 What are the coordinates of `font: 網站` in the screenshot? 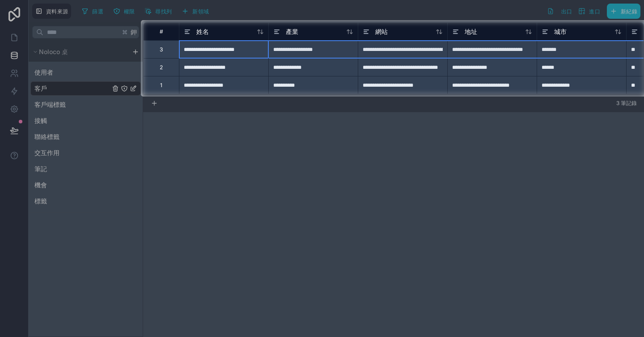 It's located at (381, 31).